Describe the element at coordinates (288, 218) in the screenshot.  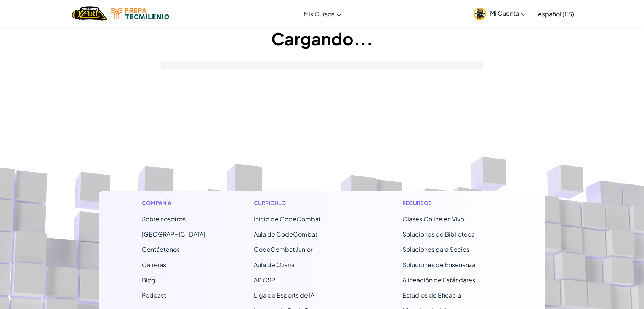
I see `span: Inicio de CodeCombat` at that location.